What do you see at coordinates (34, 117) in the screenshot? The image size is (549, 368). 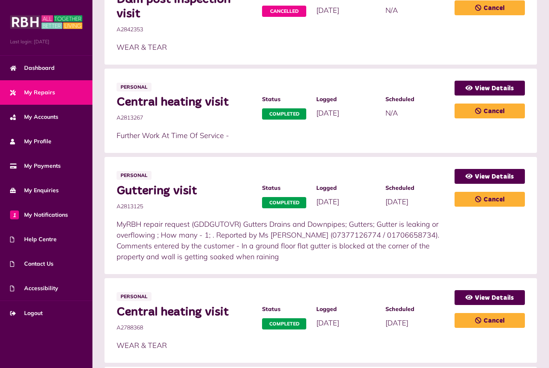 I see `span: My Accounts` at bounding box center [34, 117].